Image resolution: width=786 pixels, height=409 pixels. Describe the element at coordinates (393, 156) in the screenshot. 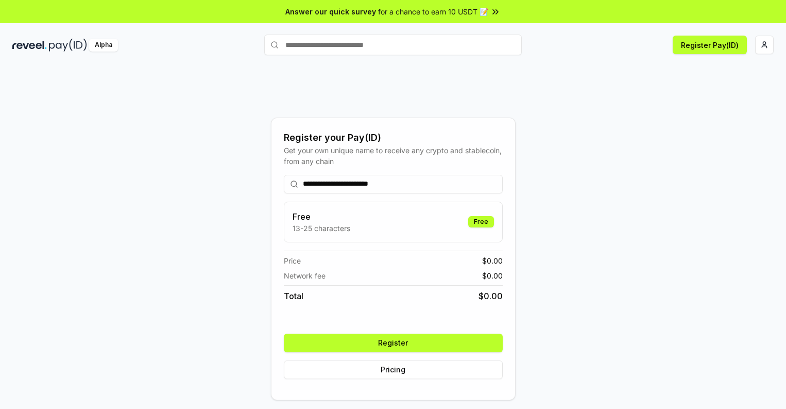

I see `div: Get your own unique name to receive any crypto and stablecoin, from any chain` at that location.